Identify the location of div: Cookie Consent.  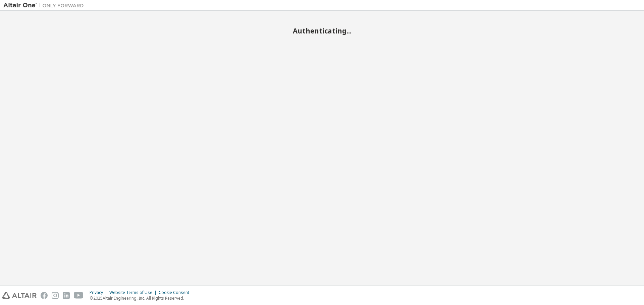
(176, 293).